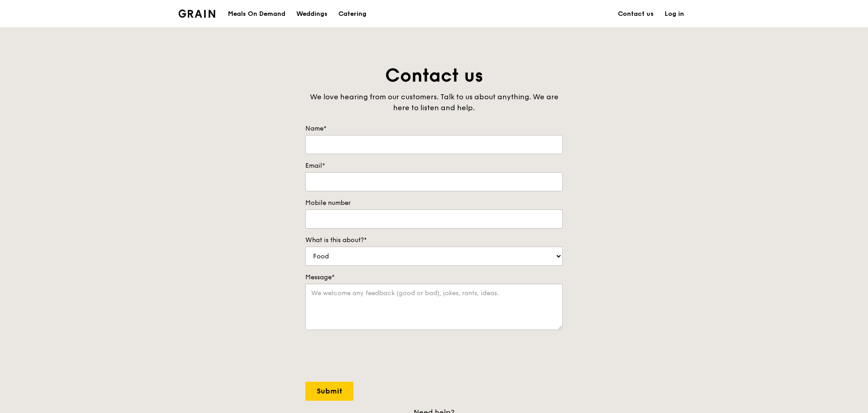 The image size is (868, 413). What do you see at coordinates (434, 241) in the screenshot?
I see `label: What is this about?*` at bounding box center [434, 241].